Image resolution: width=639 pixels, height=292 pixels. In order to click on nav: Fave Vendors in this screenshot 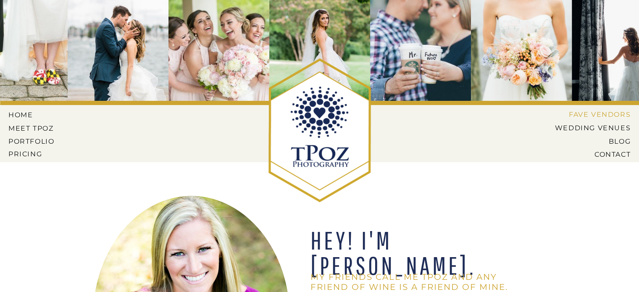, I will do `click(596, 114)`.